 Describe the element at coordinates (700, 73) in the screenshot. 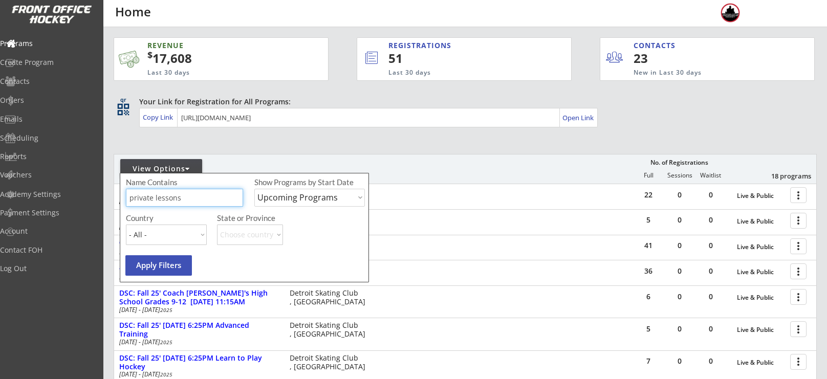

I see `div: New in Last 30 days` at that location.